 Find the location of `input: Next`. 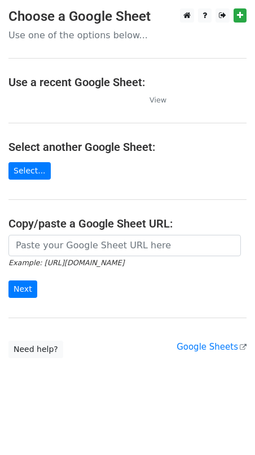

input: Next is located at coordinates (23, 289).